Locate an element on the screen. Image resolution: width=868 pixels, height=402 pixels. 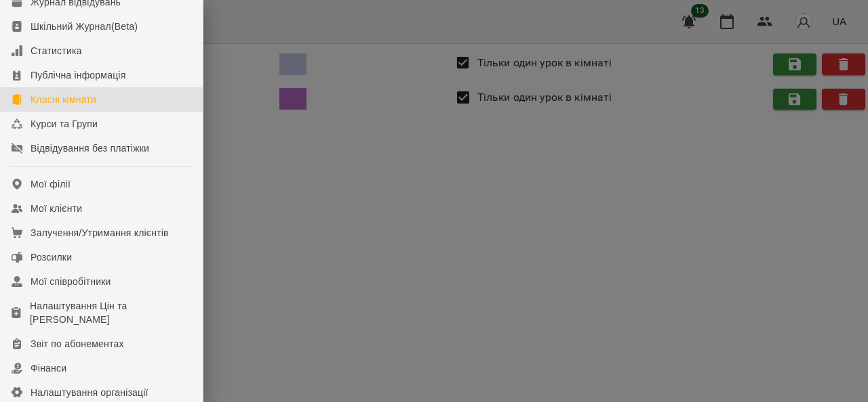
div: Фінанси is located at coordinates (48, 369).